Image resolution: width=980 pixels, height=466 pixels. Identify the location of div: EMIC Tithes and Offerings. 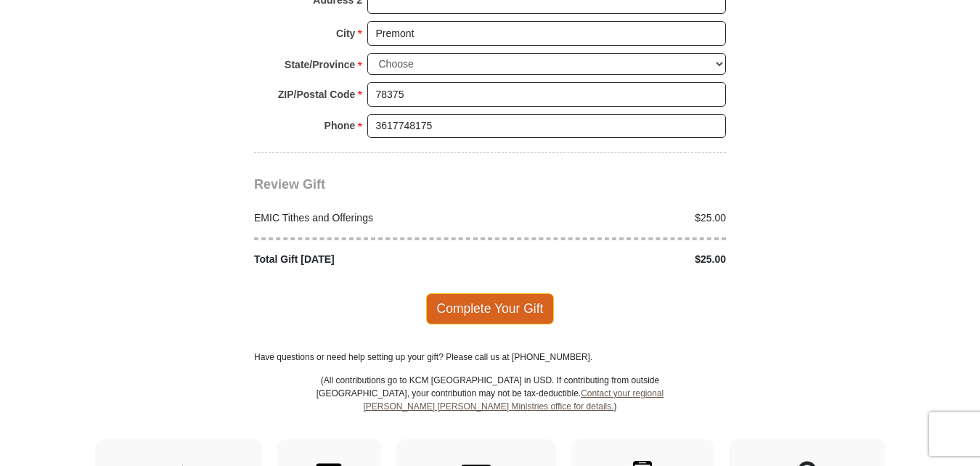
(369, 217).